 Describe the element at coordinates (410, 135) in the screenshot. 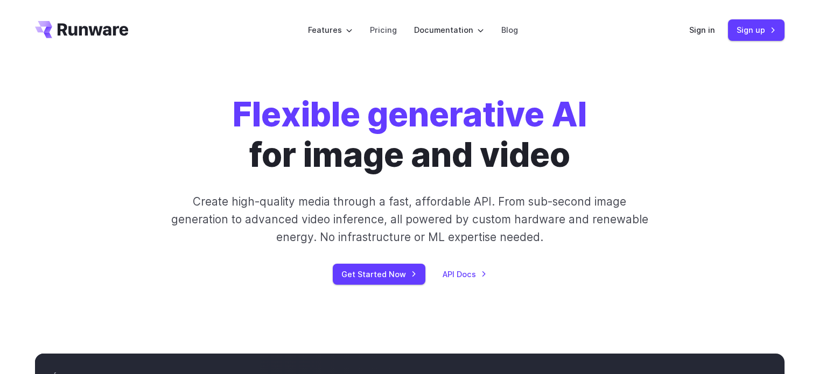

I see `h1: for image and video` at that location.